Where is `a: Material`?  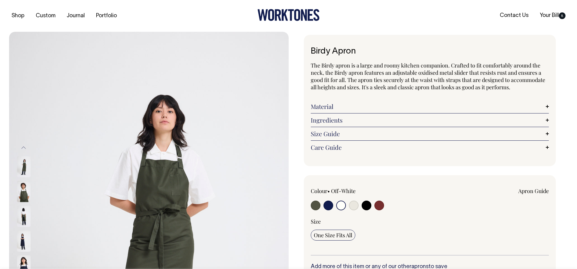
a: Material is located at coordinates (430, 107).